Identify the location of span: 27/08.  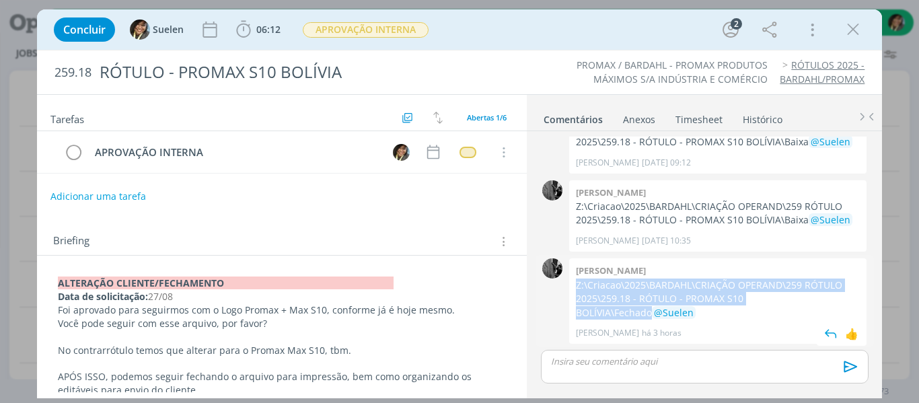
(160, 296).